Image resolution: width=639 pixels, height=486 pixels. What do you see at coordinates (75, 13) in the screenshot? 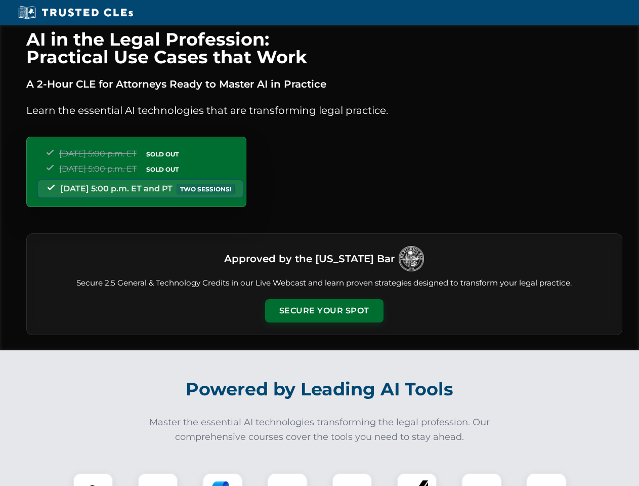
I see `img: Trusted CLEs` at bounding box center [75, 13].